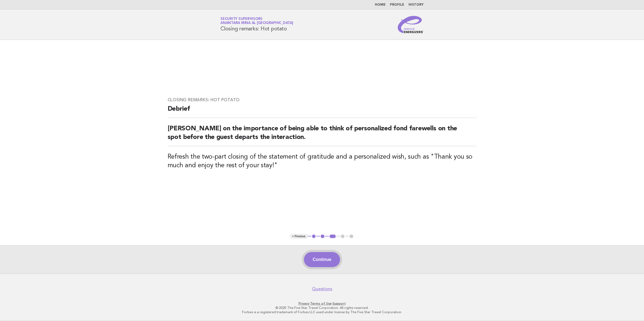 Image resolution: width=644 pixels, height=321 pixels. I want to click on a: Profile, so click(397, 5).